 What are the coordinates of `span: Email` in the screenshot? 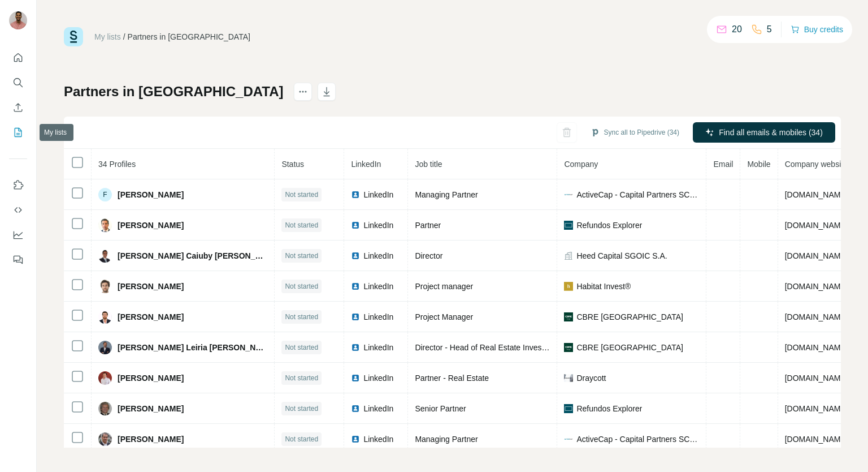 It's located at (723, 164).